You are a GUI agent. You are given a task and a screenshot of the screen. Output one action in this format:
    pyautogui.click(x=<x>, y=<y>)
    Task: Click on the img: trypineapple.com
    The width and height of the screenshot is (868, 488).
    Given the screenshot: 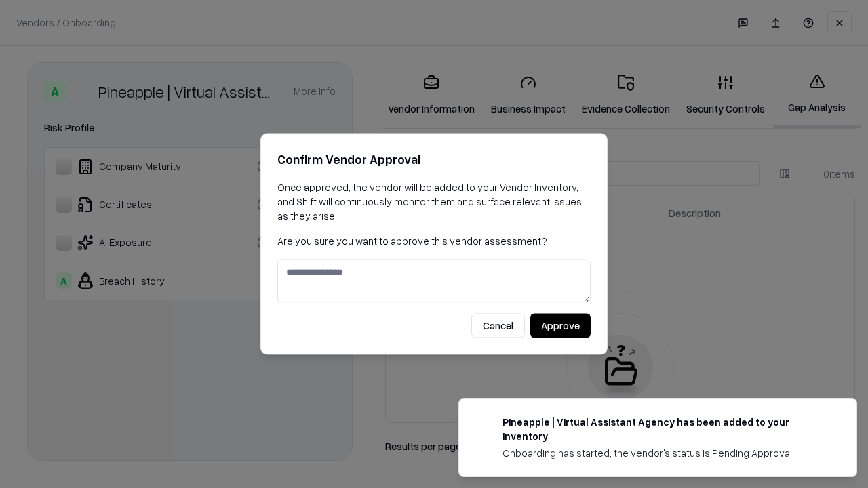 What is the action you would take?
    pyautogui.click(x=483, y=423)
    